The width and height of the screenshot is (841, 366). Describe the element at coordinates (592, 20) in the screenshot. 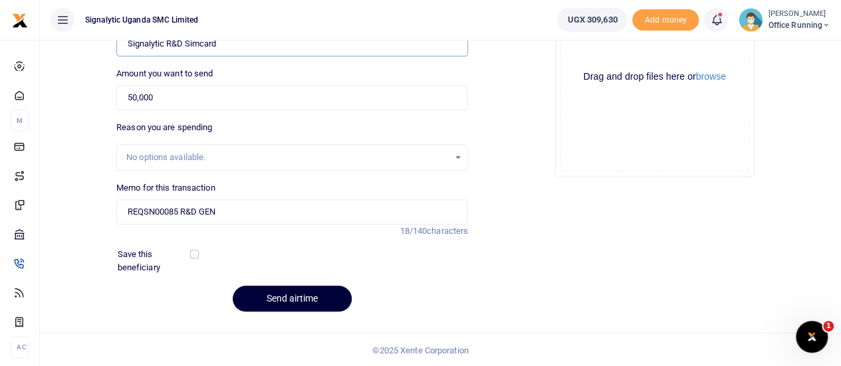

I see `a: UGX 309,630` at that location.